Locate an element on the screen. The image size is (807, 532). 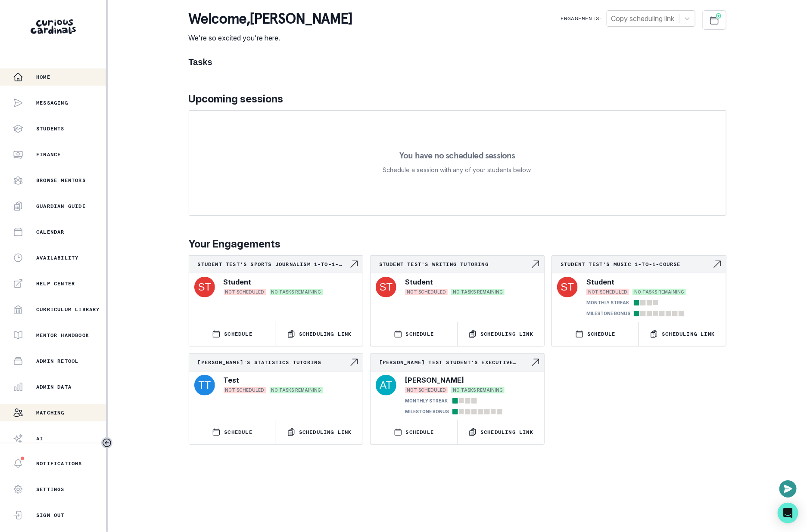
p: Admin Retool is located at coordinates (57, 361).